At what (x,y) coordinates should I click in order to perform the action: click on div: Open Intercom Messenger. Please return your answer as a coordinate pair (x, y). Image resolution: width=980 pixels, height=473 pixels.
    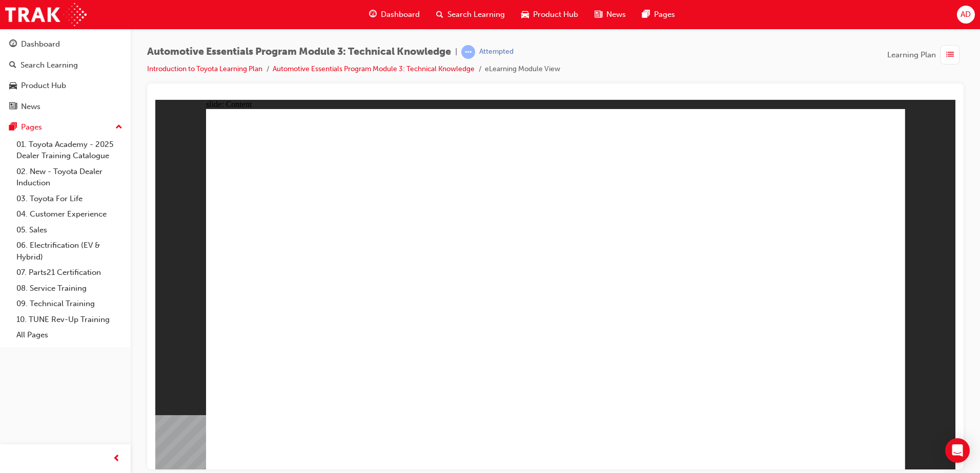
    Looking at the image, I should click on (958, 451).